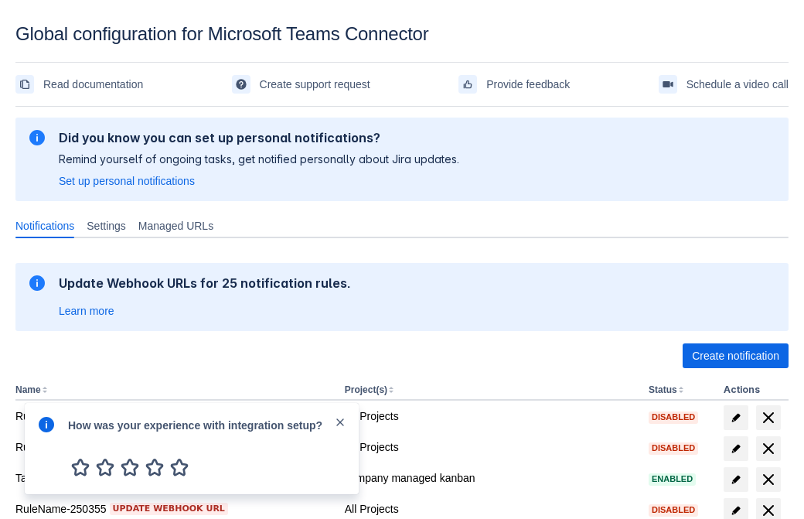  I want to click on span: Settings, so click(106, 226).